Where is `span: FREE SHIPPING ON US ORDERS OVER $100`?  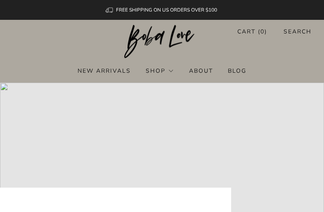
span: FREE SHIPPING ON US ORDERS OVER $100 is located at coordinates (166, 10).